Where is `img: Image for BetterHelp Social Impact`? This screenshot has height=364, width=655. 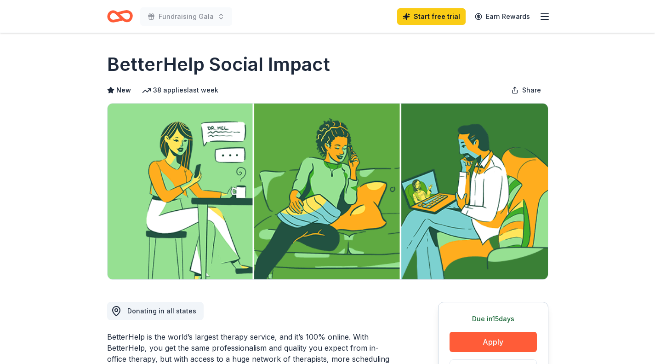
img: Image for BetterHelp Social Impact is located at coordinates (328, 191).